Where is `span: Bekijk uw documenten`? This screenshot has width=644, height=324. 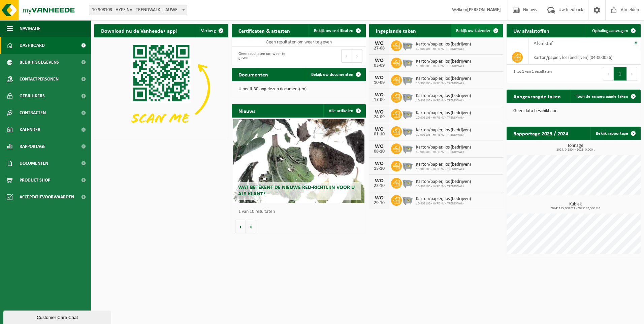
span: Bekijk uw documenten is located at coordinates (332, 75).